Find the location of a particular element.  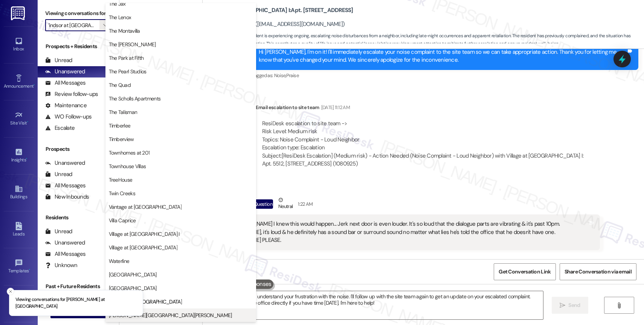

span: Twin Creeks is located at coordinates (122, 193).